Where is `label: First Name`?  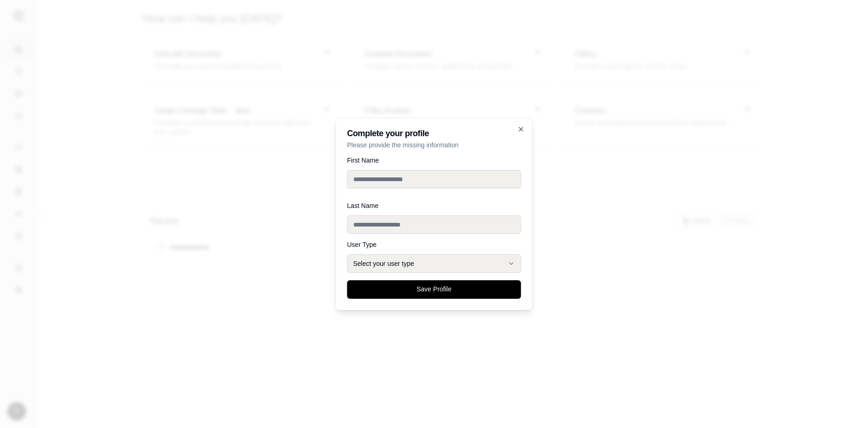 label: First Name is located at coordinates (434, 160).